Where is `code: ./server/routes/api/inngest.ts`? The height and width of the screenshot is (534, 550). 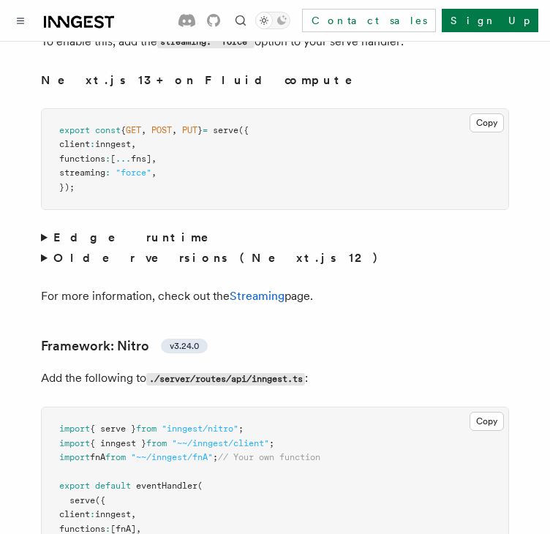 code: ./server/routes/api/inngest.ts is located at coordinates (225, 379).